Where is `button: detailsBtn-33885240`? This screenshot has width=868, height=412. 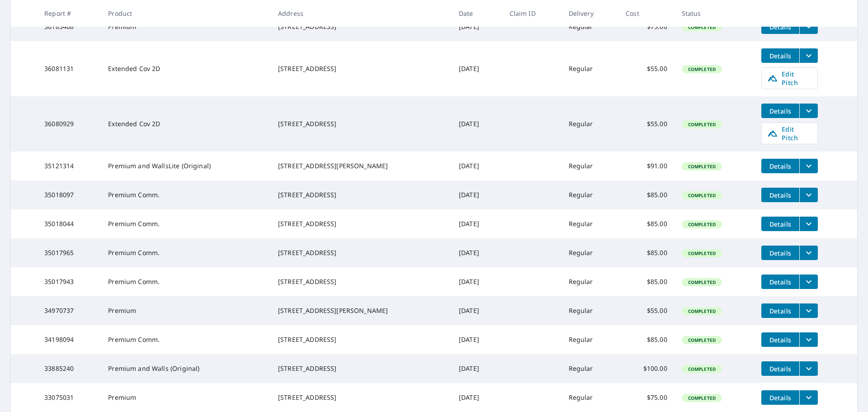
button: detailsBtn-33885240 is located at coordinates (780, 369).